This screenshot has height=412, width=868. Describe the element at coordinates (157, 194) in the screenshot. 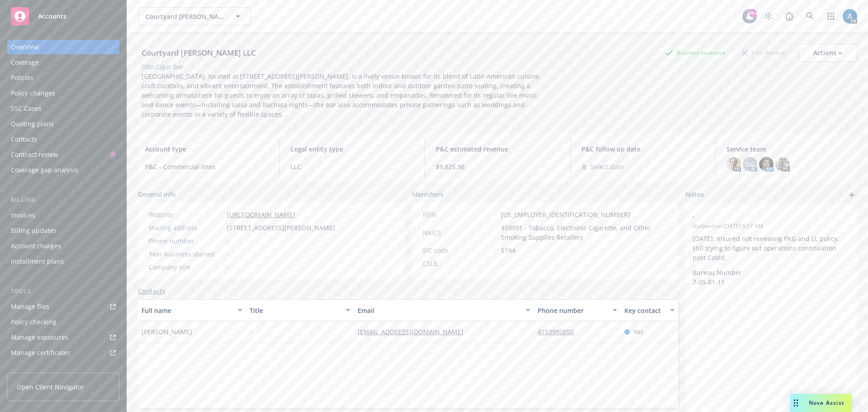

I see `span: General info` at that location.